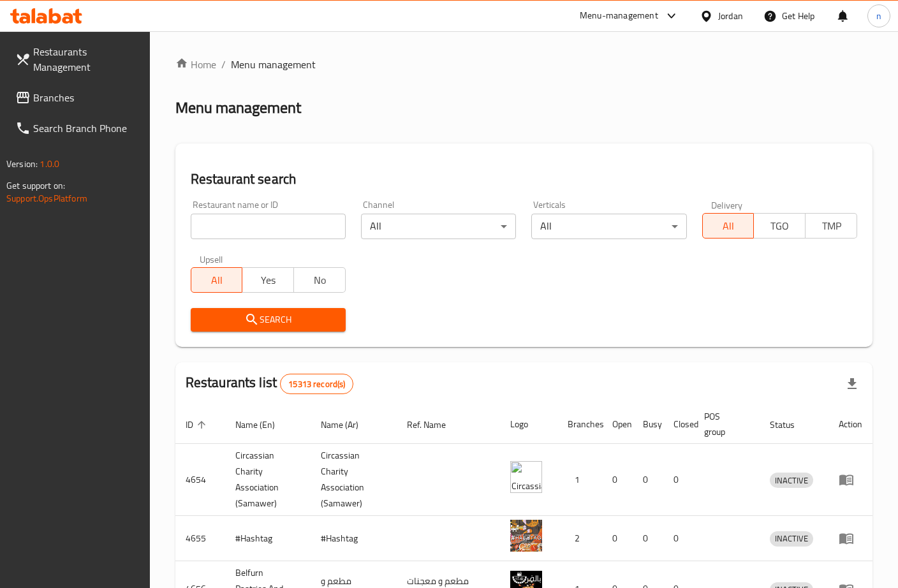 This screenshot has width=898, height=588. Describe the element at coordinates (831, 225) in the screenshot. I see `span: TMP` at that location.